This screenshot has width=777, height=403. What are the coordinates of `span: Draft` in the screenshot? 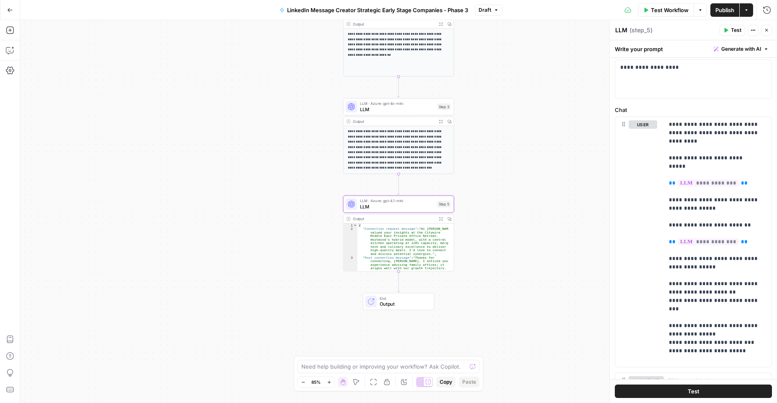 It's located at (485, 10).